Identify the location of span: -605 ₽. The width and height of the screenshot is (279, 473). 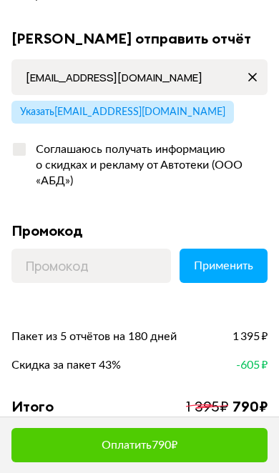
(251, 365).